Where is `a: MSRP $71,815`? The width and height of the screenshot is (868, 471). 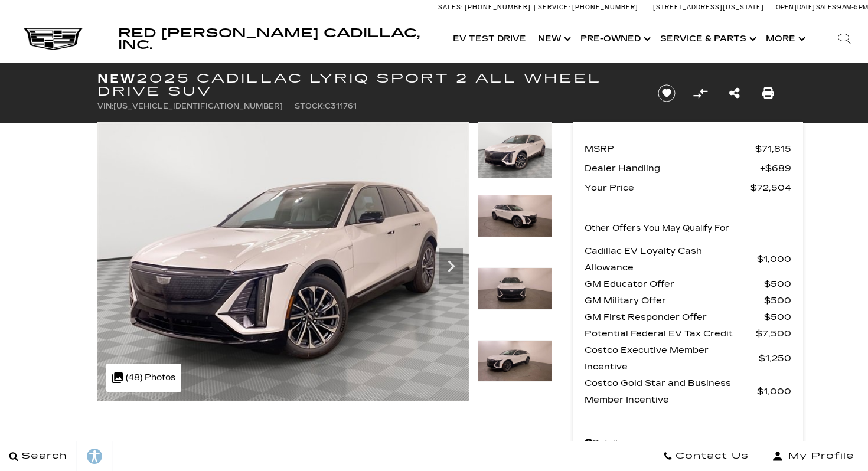
a: MSRP $71,815 is located at coordinates (688, 148).